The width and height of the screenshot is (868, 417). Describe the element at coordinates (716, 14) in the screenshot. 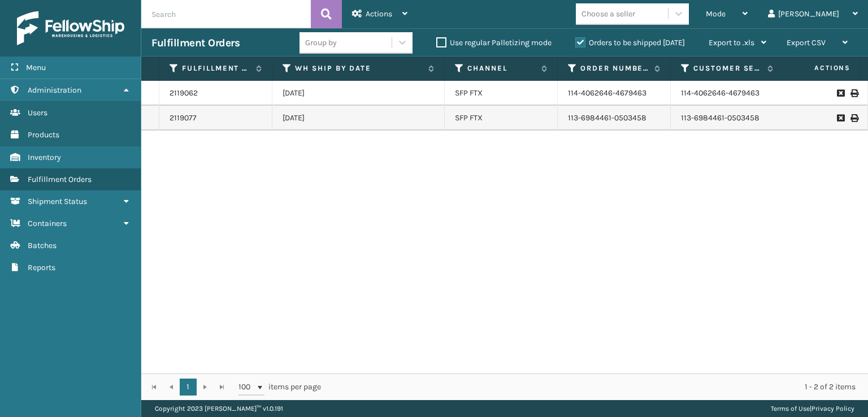

I see `span: Mode` at that location.